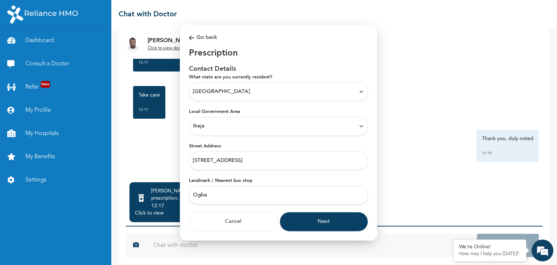  What do you see at coordinates (105, 237) in the screenshot?
I see `div: FAQs` at bounding box center [105, 237].